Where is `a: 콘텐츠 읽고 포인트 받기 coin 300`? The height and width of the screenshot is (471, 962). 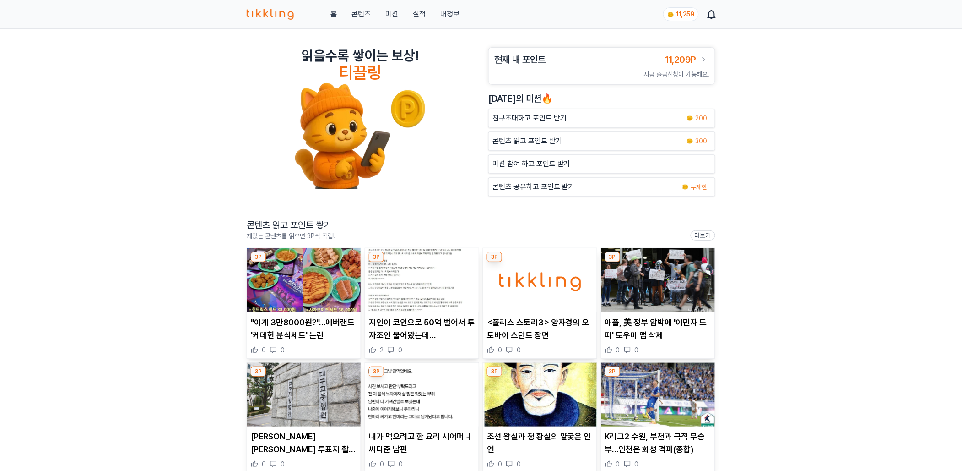
a: 콘텐츠 읽고 포인트 받기 coin 300 is located at coordinates (602, 141).